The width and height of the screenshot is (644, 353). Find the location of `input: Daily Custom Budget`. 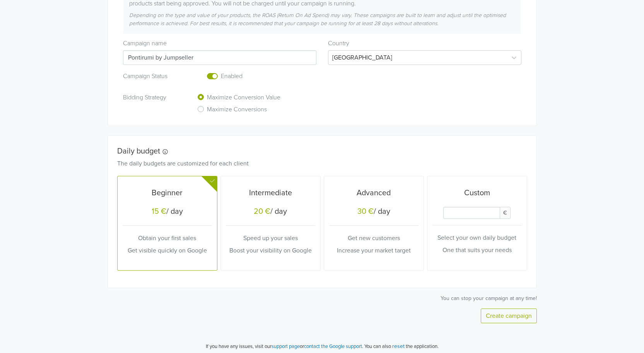

input: Daily Custom Budget is located at coordinates (472, 213).